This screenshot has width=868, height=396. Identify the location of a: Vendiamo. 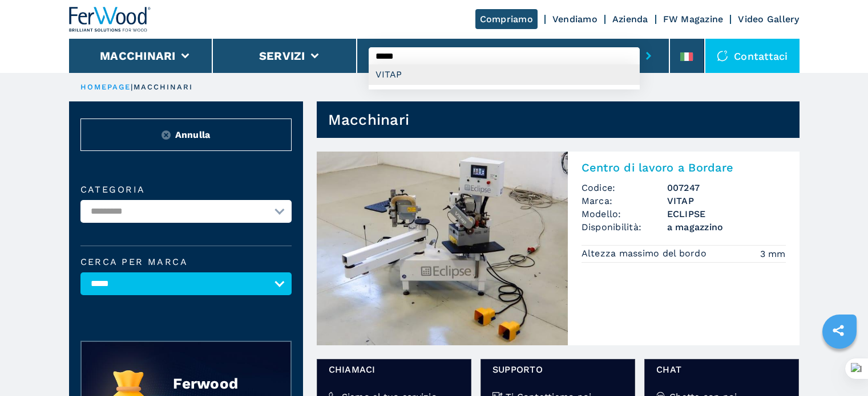
(575, 19).